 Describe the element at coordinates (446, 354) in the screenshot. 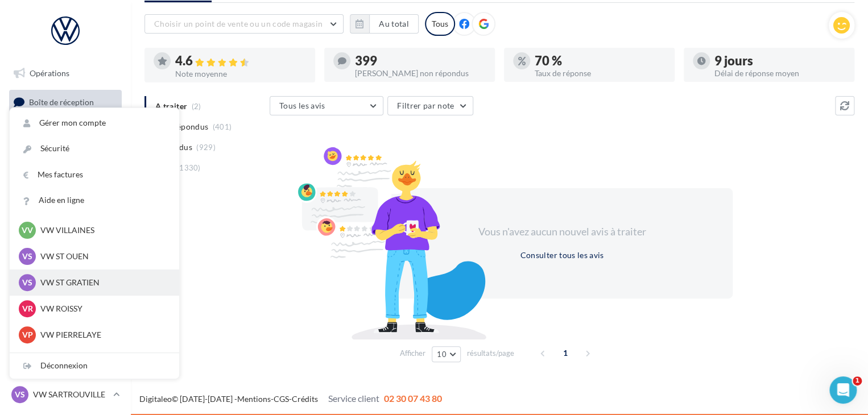

I see `button: 10` at that location.